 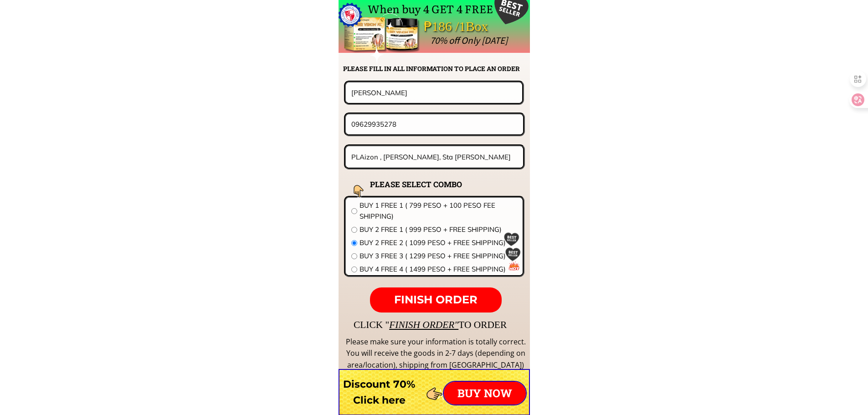 I want to click on h2: PLEASE FILL IN ALL INFORMATION TO PLACE AN ORDER, so click(x=436, y=69).